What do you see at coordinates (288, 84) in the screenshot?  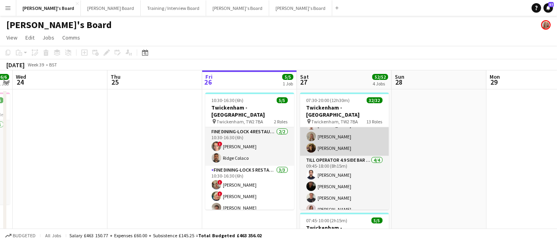 I see `div: 1 Job` at bounding box center [288, 84].